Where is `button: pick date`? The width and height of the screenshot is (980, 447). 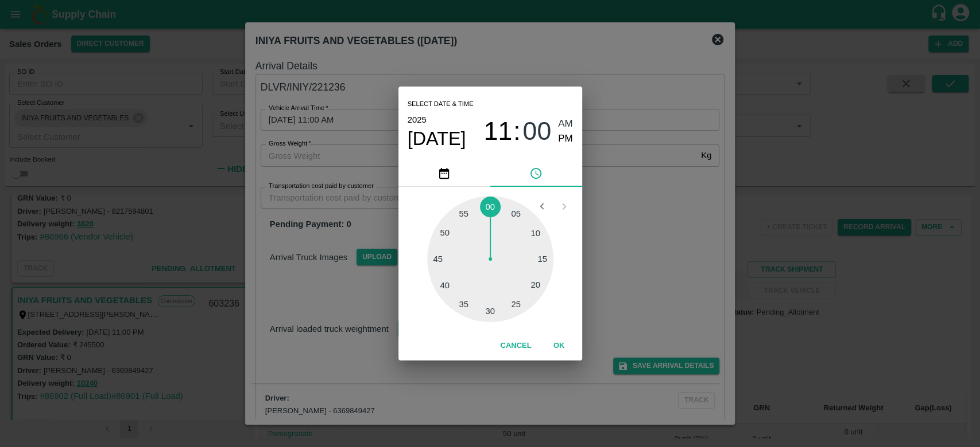
button: pick date is located at coordinates (445, 173).